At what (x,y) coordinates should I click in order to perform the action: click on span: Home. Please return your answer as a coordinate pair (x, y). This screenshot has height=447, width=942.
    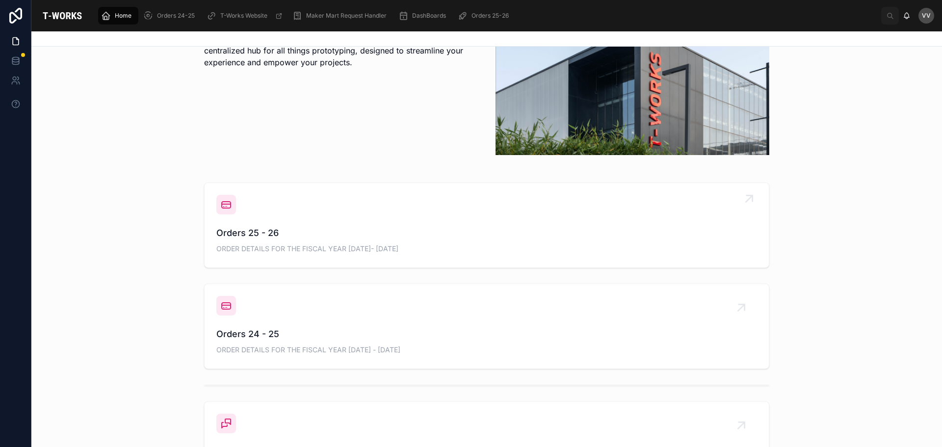
    Looking at the image, I should click on (123, 16).